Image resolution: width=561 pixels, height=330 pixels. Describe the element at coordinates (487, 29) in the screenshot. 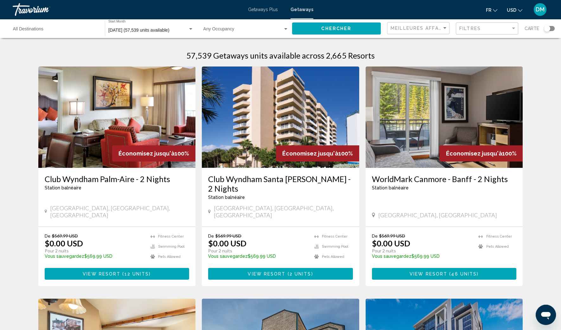

I see `button: Filter` at that location.